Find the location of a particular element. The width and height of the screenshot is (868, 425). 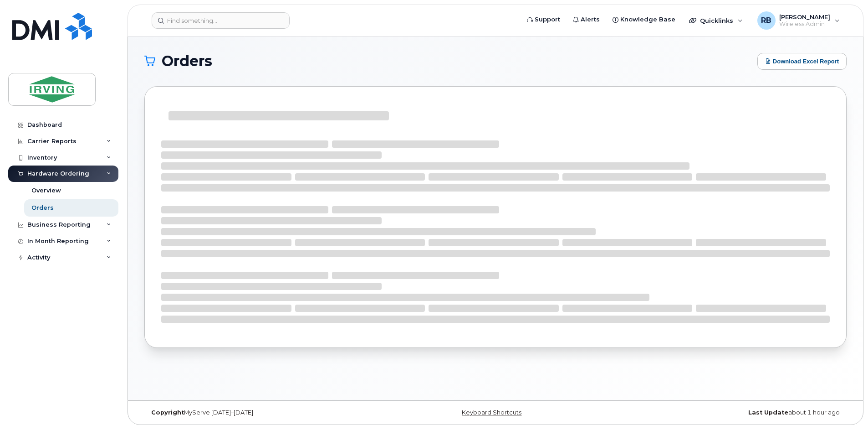

a: Download Excel Report is located at coordinates (802, 61).